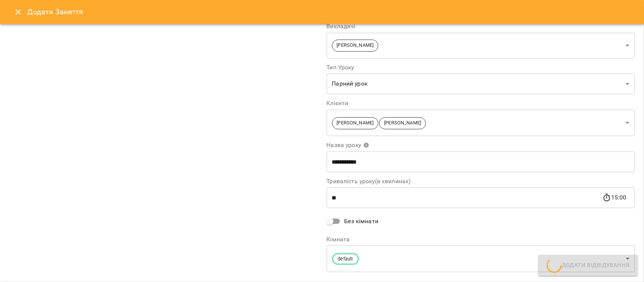 Image resolution: width=644 pixels, height=282 pixels. I want to click on label: Клієнти, so click(481, 103).